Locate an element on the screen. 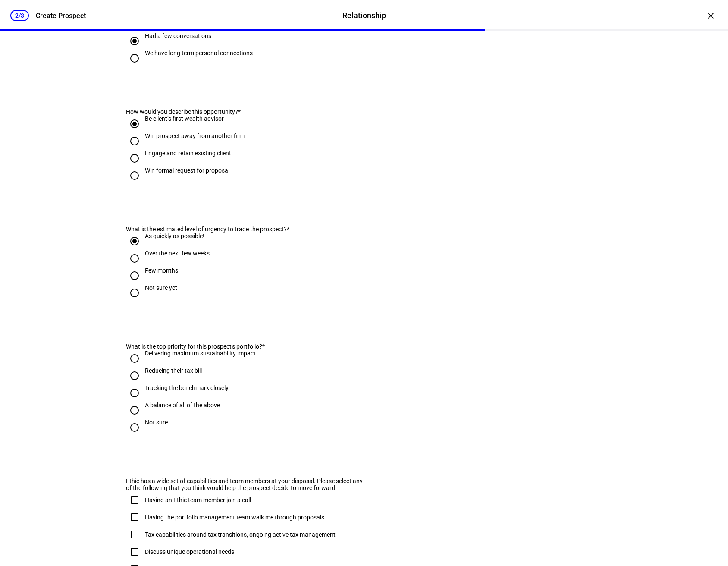 This screenshot has height=566, width=728. span: How would you describe this opportunity? is located at coordinates (182, 112).